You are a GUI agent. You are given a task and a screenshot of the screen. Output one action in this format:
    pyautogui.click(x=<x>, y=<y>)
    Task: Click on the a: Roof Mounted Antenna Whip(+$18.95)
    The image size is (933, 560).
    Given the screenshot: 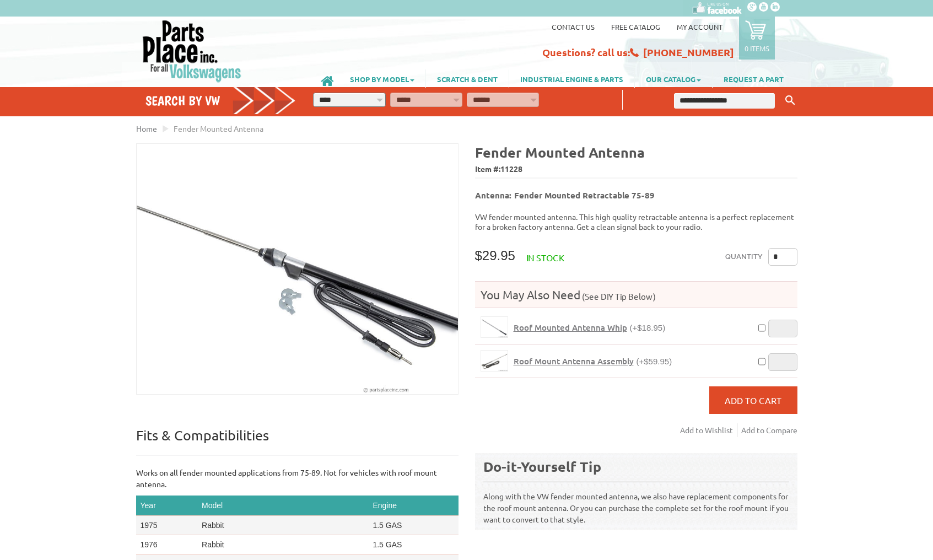 What is the action you would take?
    pyautogui.click(x=589, y=328)
    